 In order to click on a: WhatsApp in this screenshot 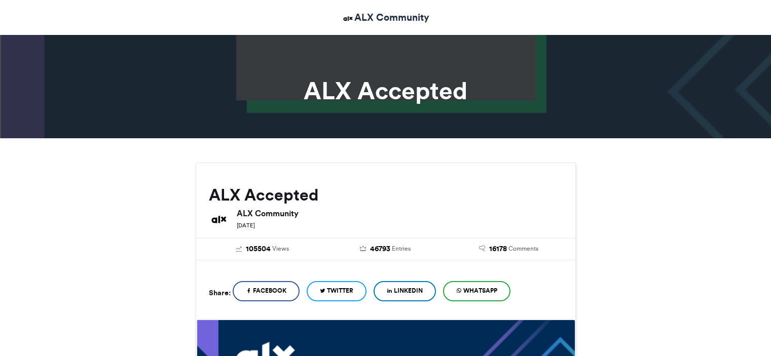, I will do `click(476, 291)`.